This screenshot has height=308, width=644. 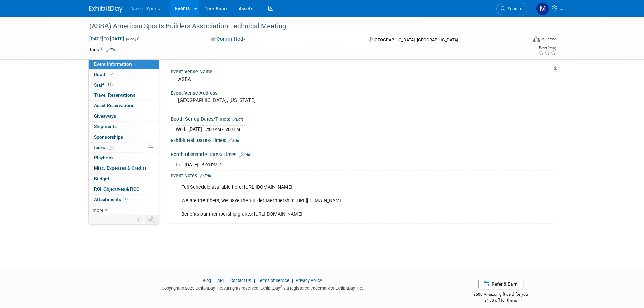 What do you see at coordinates (363, 139) in the screenshot?
I see `div: Exhibit Hall Dates/Times:` at bounding box center [363, 139].